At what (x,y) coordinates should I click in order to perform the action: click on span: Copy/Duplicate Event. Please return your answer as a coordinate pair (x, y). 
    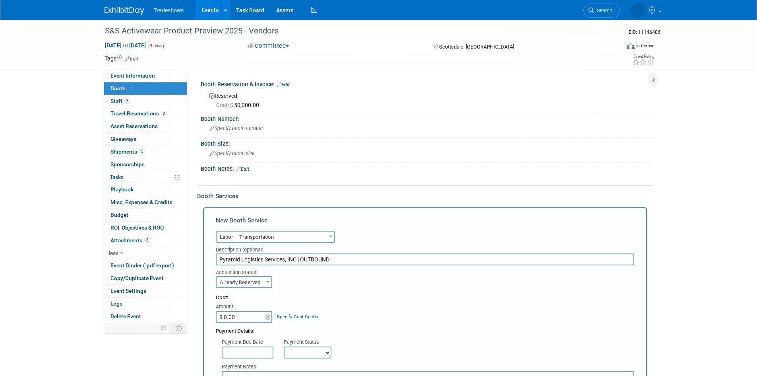
    Looking at the image, I should click on (137, 278).